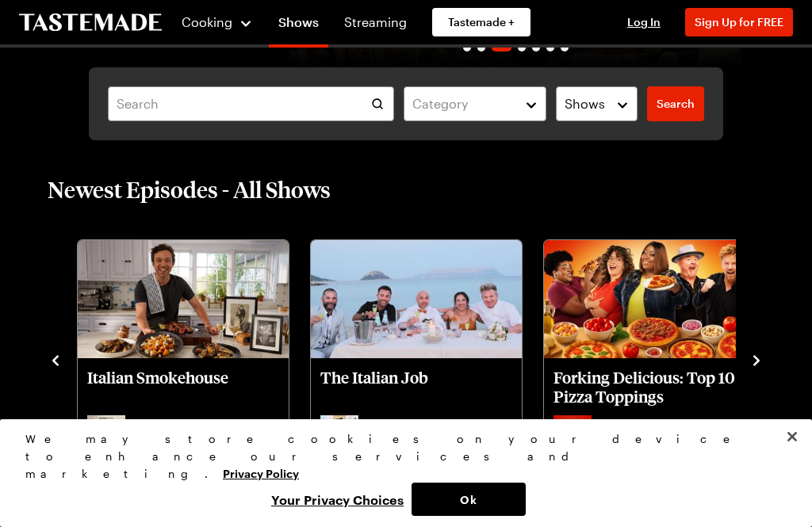 The image size is (812, 527). What do you see at coordinates (659, 360) in the screenshot?
I see `div: 4 / 10` at bounding box center [659, 360].